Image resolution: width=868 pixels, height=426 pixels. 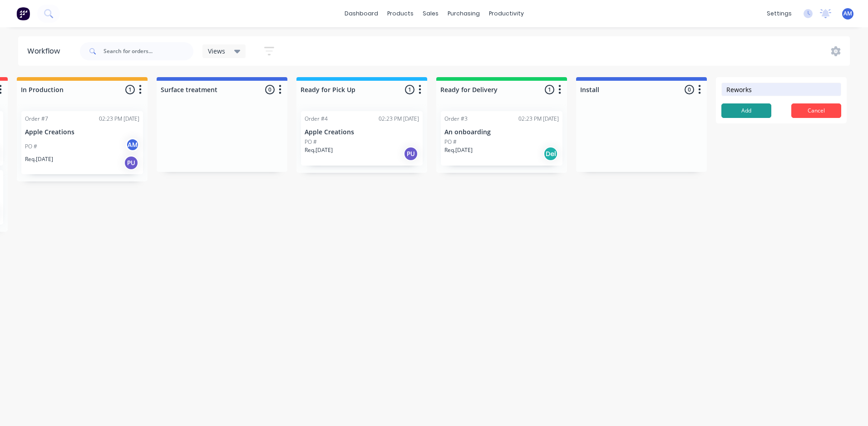 What do you see at coordinates (816, 111) in the screenshot?
I see `button: Cancel` at bounding box center [816, 111].